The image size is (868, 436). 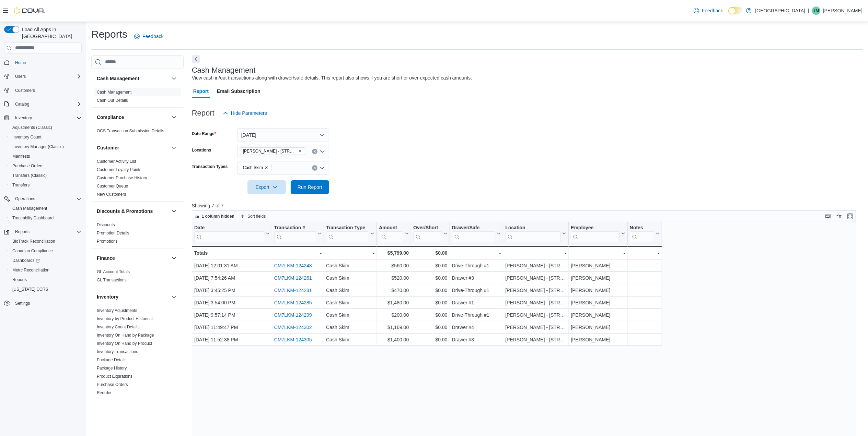 What do you see at coordinates (25, 199) in the screenshot?
I see `span: Operations` at bounding box center [25, 199].